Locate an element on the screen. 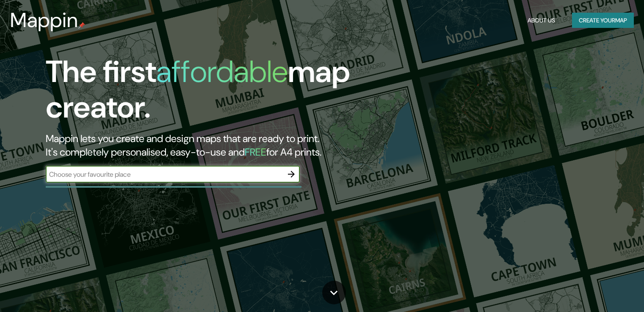  h5: FREE is located at coordinates (255, 152).